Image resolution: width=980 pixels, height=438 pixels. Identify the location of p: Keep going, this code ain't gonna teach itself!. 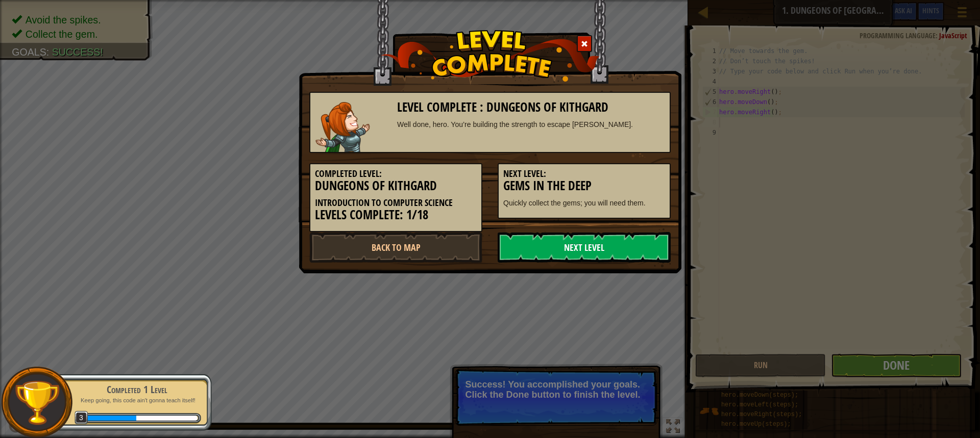
(136, 401).